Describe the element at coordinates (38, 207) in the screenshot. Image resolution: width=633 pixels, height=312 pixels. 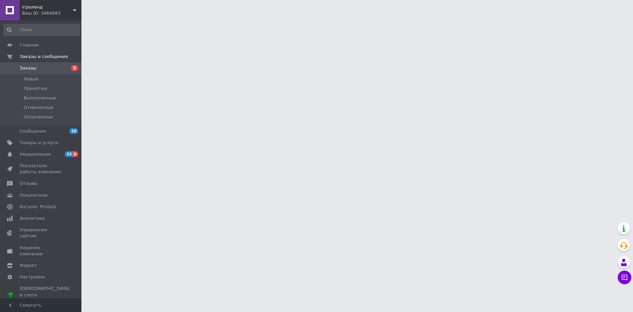
I see `span: Каталог ProSale` at that location.